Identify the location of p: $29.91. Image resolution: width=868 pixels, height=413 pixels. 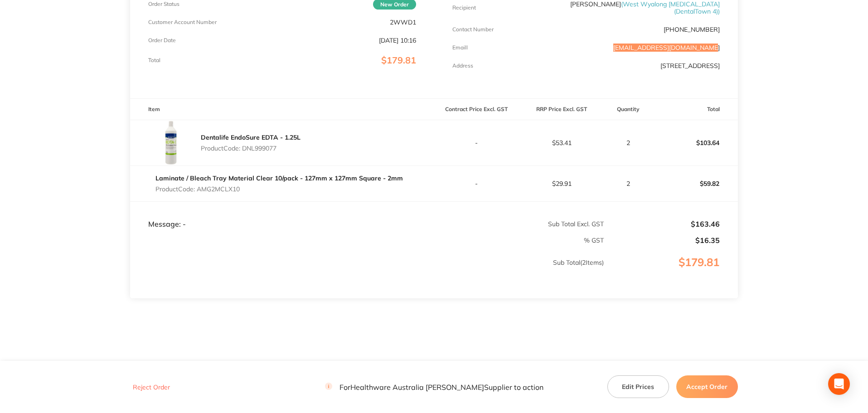
(561, 184).